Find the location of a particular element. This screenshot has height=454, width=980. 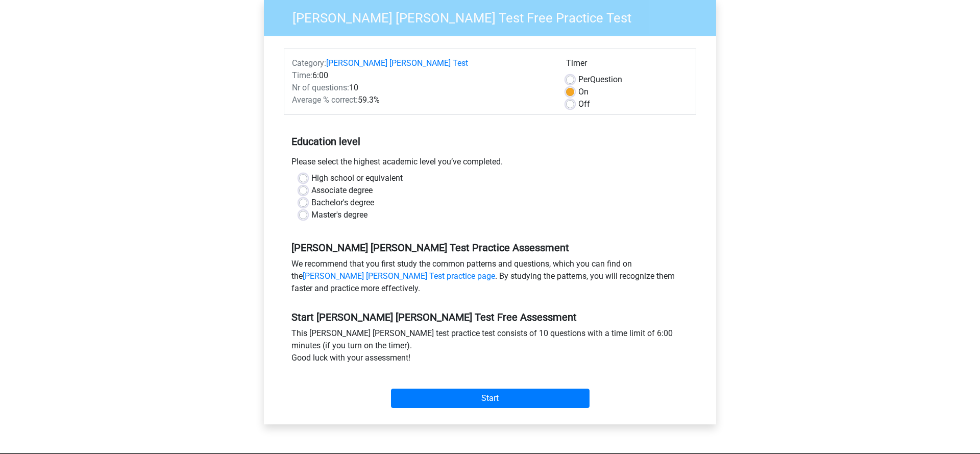

h5: Education level is located at coordinates (490, 142).